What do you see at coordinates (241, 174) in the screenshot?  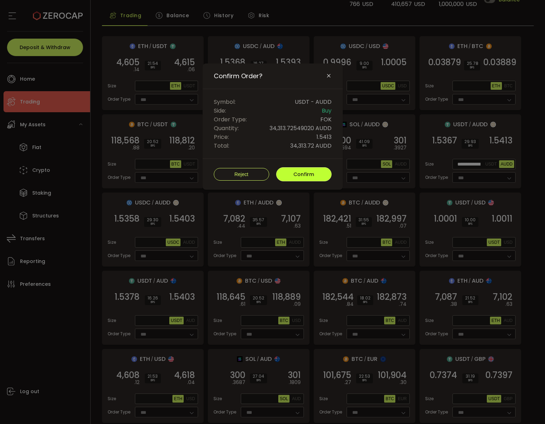 I see `button: Reject` at bounding box center [241, 174].